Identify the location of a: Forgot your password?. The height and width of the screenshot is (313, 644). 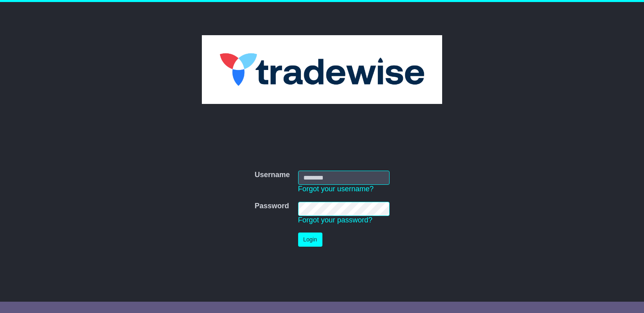
(336, 220).